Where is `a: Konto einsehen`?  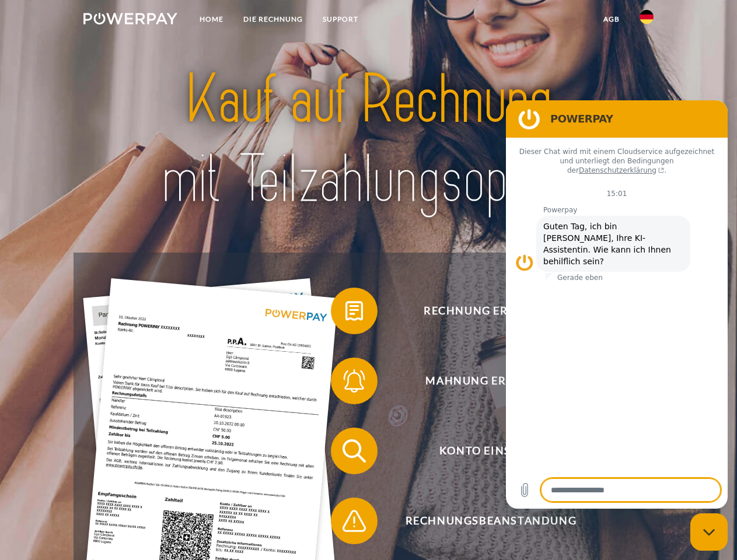
a: Konto einsehen is located at coordinates (483, 451).